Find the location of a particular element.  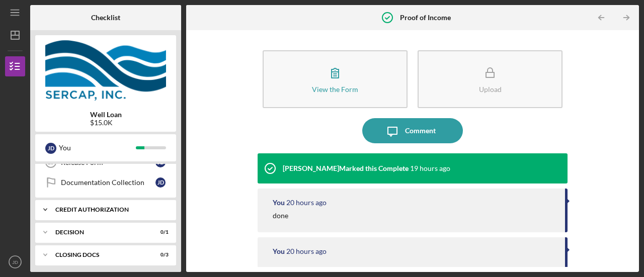

button: View the Form is located at coordinates (335, 79).